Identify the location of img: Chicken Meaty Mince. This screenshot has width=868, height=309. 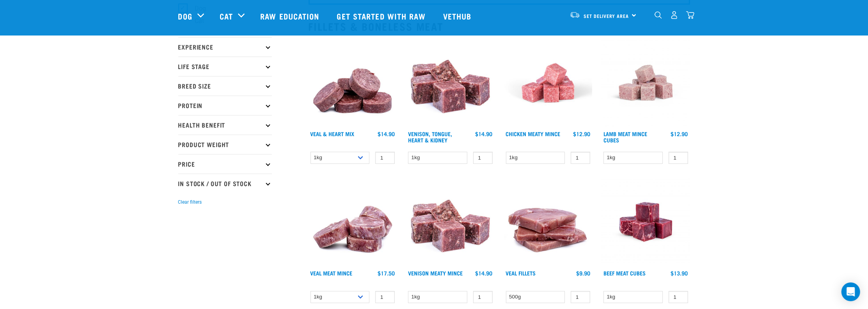
(548, 82).